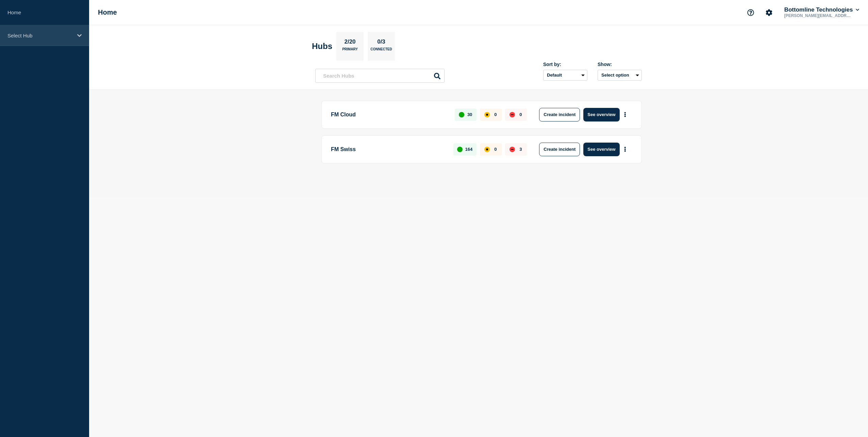 Image resolution: width=868 pixels, height=437 pixels. I want to click on p: FM Cloud, so click(389, 115).